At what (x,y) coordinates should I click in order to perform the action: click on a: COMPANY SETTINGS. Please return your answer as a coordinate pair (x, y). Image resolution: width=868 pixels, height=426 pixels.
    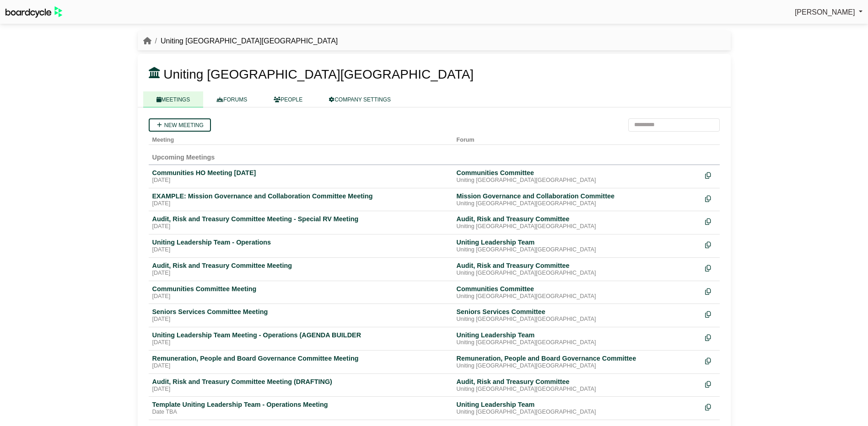
    Looking at the image, I should click on (359, 99).